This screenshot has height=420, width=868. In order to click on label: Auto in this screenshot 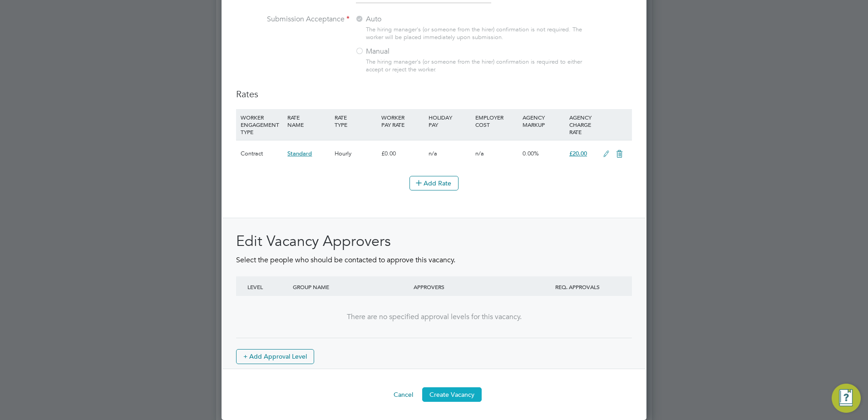, I will do `click(412, 19)`.